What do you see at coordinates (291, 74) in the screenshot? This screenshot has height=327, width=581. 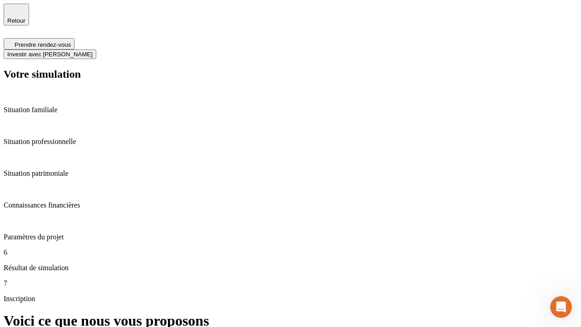 I see `h2: Votre simulation` at bounding box center [291, 74].